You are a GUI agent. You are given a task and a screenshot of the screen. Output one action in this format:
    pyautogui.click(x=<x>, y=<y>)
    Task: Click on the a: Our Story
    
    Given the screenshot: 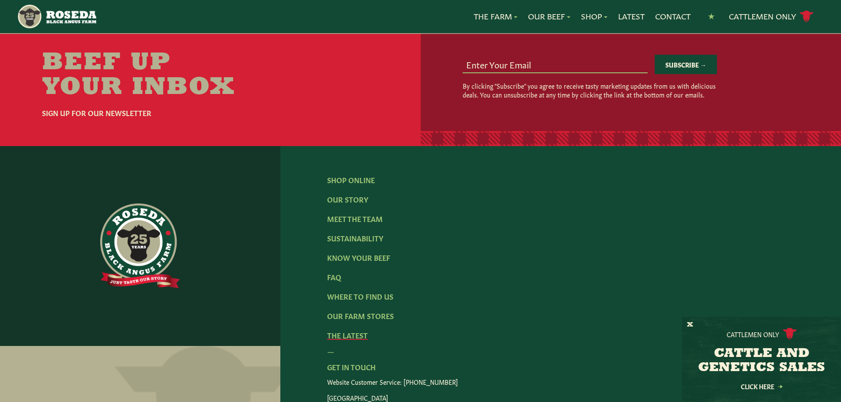 What is the action you would take?
    pyautogui.click(x=347, y=199)
    